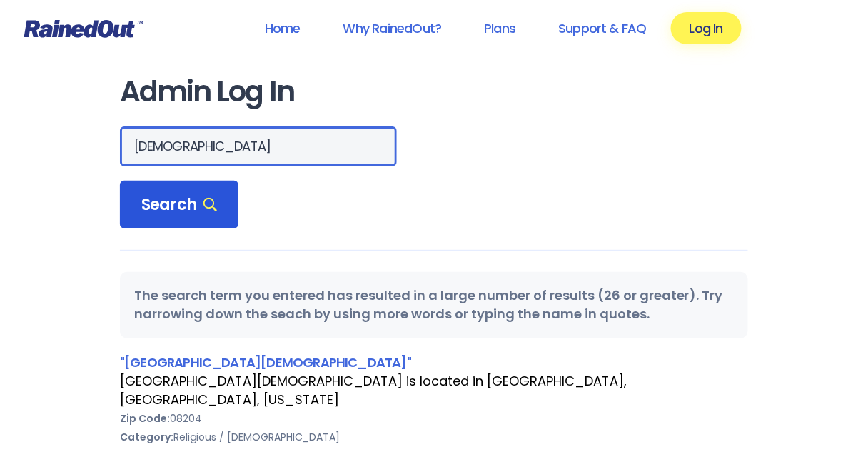 This screenshot has height=452, width=868. What do you see at coordinates (499, 28) in the screenshot?
I see `a: Plans` at bounding box center [499, 28].